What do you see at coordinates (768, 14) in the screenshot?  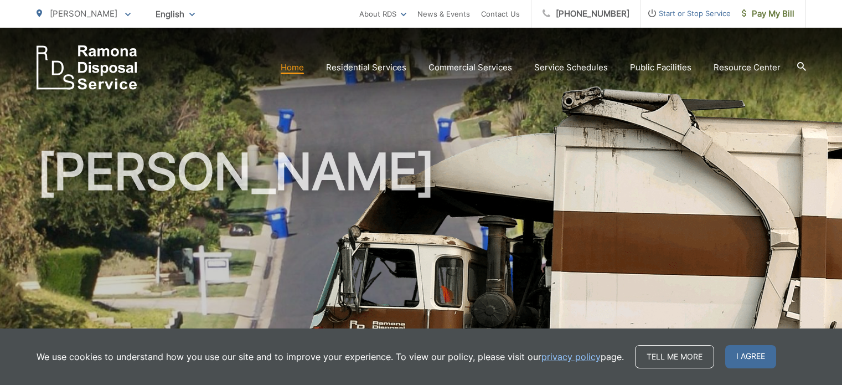 I see `span: Pay My Bill` at bounding box center [768, 14].